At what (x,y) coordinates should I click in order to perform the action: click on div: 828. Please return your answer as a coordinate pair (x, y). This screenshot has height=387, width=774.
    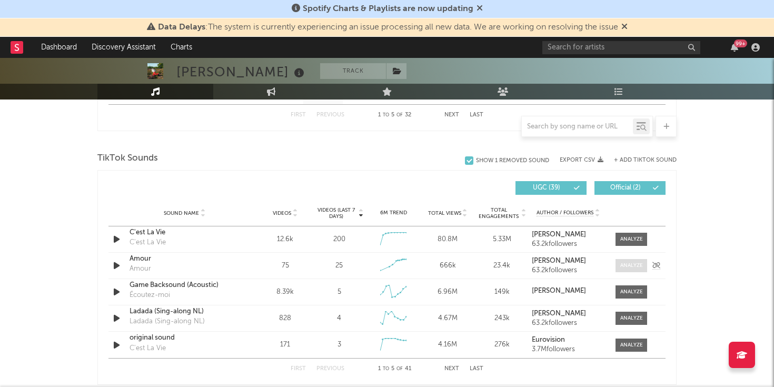
    Looking at the image, I should click on (285, 319).